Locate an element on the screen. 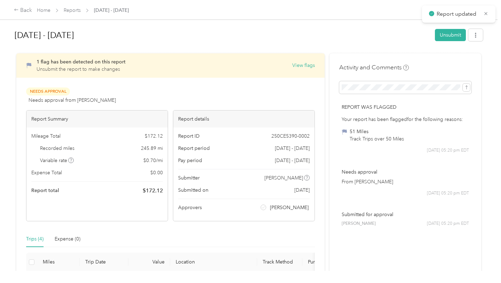  div: Your report has been flagged for the following reasons: is located at coordinates (406, 119).